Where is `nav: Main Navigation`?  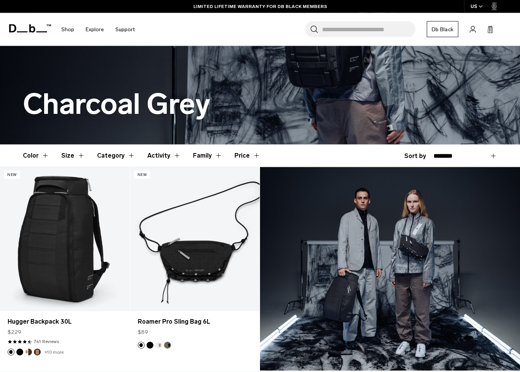
nav: Main Navigation is located at coordinates (98, 29).